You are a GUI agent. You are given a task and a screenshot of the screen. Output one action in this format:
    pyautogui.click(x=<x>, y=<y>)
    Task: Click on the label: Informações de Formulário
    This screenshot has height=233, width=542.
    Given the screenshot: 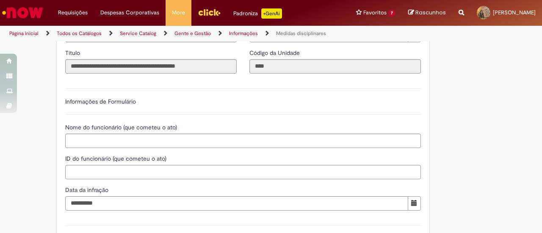 What is the action you would take?
    pyautogui.click(x=100, y=102)
    